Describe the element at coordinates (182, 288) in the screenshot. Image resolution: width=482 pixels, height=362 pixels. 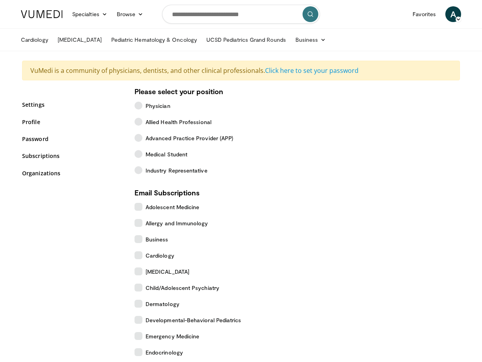
I see `span: Child/Adolescent Psychiatry` at that location.